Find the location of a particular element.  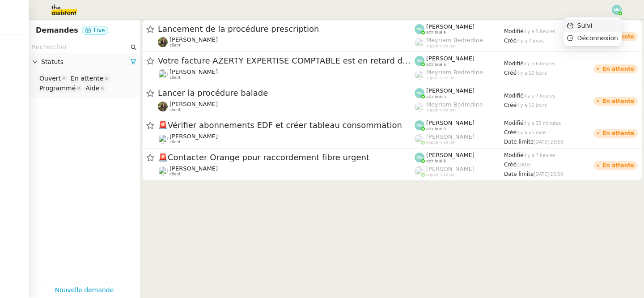

span: il y a un mois is located at coordinates (531, 133).